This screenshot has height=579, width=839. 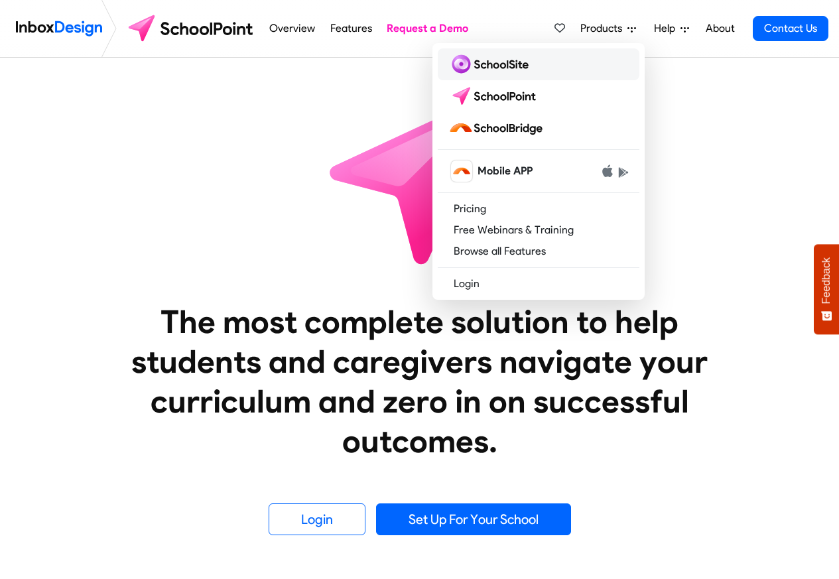 I want to click on span: Help, so click(x=667, y=29).